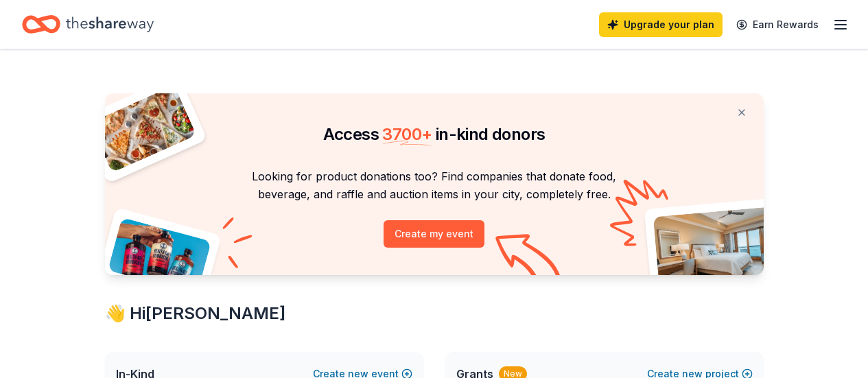  What do you see at coordinates (435, 185) in the screenshot?
I see `p: Looking for product donations too? Find companies that donate food, beverage, and raffle and auct...` at bounding box center [435, 185].